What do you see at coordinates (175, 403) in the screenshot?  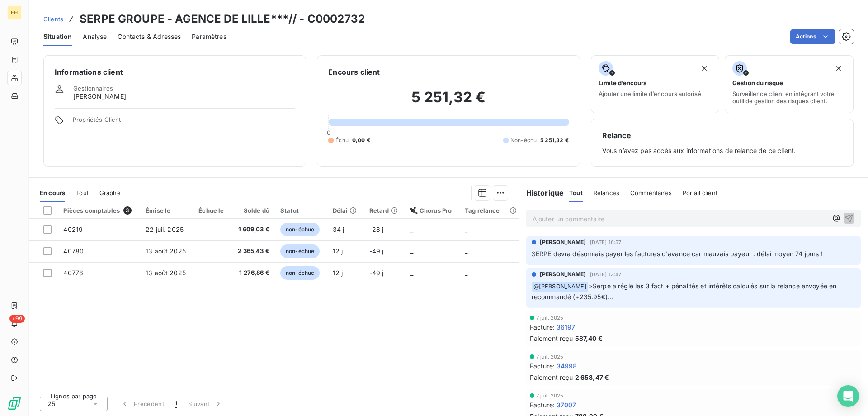 I see `span: 1` at bounding box center [175, 403].